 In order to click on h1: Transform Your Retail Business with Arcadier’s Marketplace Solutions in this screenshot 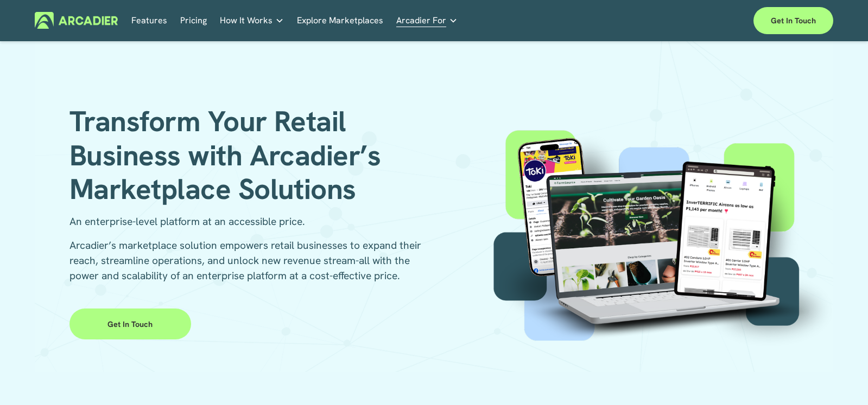, I will do `click(267, 155)`.